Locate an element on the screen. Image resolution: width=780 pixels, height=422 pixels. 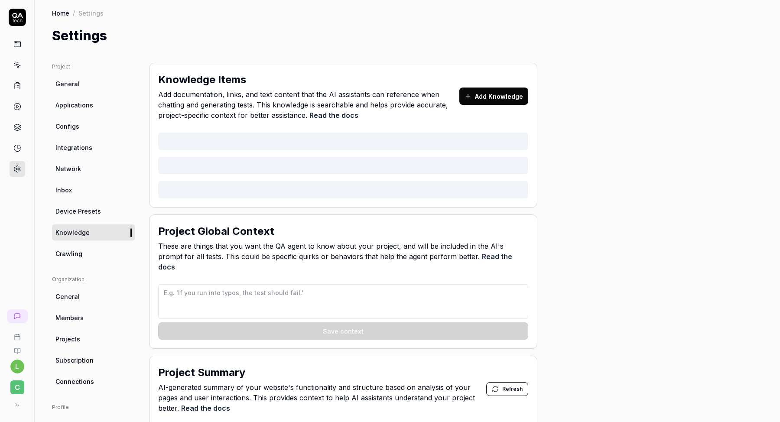
div: Profile is located at coordinates (94, 407).